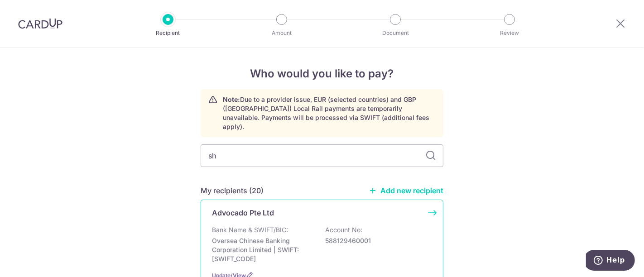 The height and width of the screenshot is (277, 644). Describe the element at coordinates (344, 230) in the screenshot. I see `p: Account No:` at that location.